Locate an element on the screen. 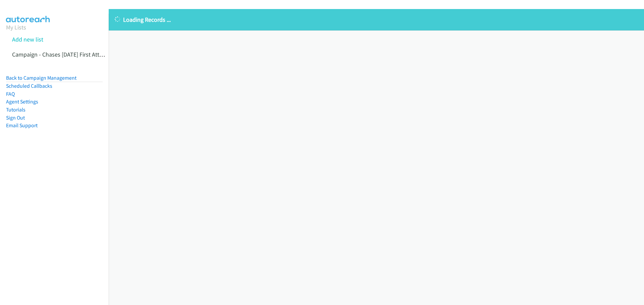  p: Loading Records ... is located at coordinates (376, 19).